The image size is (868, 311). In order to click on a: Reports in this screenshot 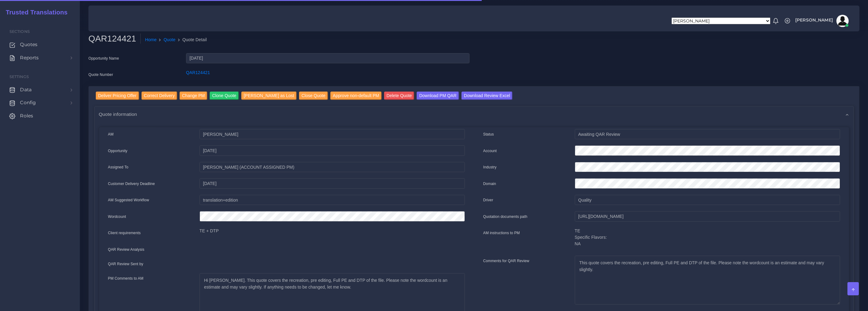, I will do `click(40, 58)`.